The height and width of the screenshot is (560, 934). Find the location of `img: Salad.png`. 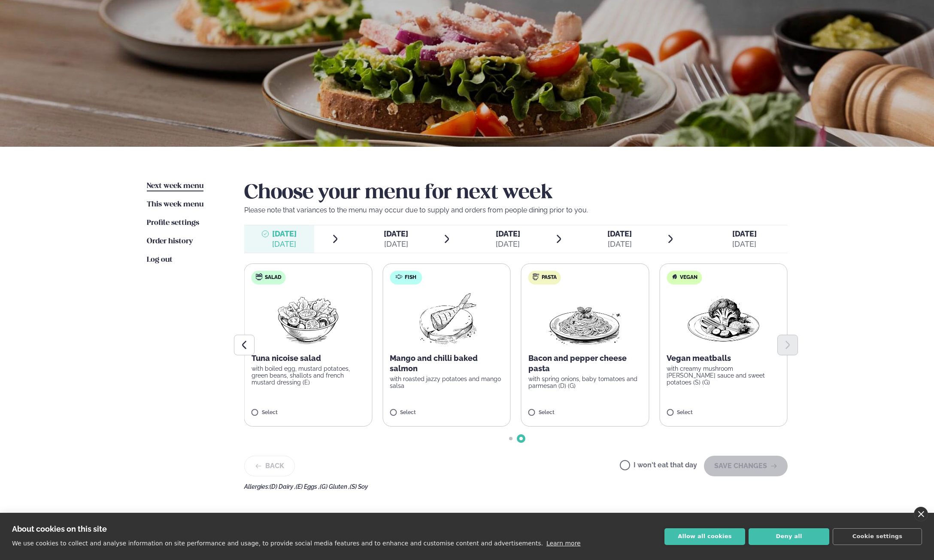

img: Salad.png is located at coordinates (308, 319).